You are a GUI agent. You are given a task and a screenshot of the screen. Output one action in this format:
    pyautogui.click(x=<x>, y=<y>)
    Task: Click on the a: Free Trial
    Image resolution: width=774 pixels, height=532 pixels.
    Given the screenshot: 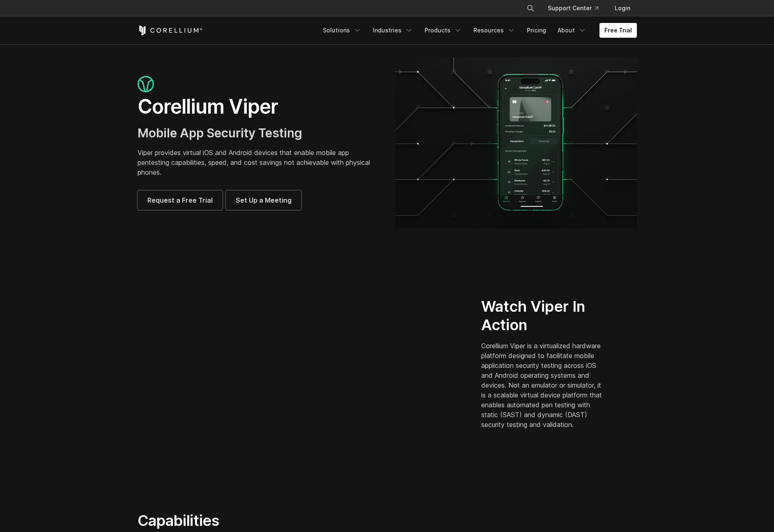 What is the action you would take?
    pyautogui.click(x=617, y=31)
    